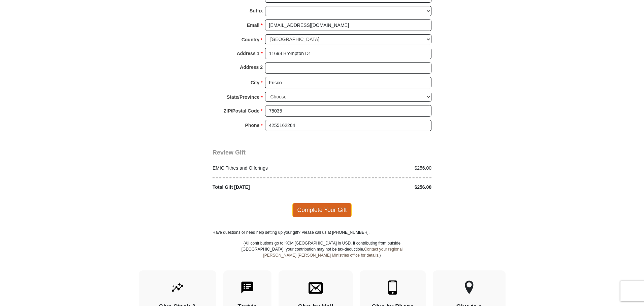 The height and width of the screenshot is (306, 644). Describe the element at coordinates (250, 39) in the screenshot. I see `strong: Country` at that location.